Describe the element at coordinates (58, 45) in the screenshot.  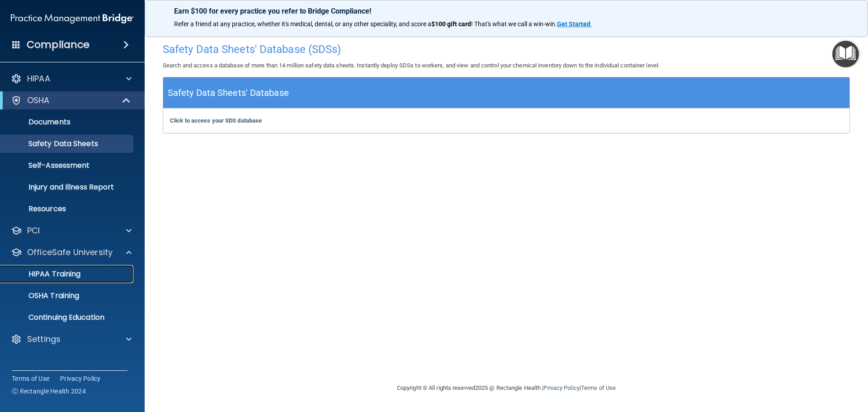
I see `h4: Compliance` at that location.